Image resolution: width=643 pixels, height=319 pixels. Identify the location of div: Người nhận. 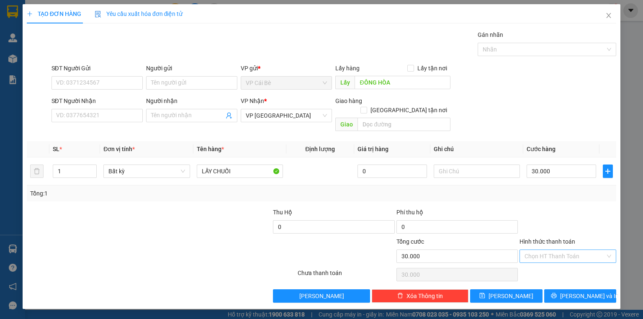
(192, 101).